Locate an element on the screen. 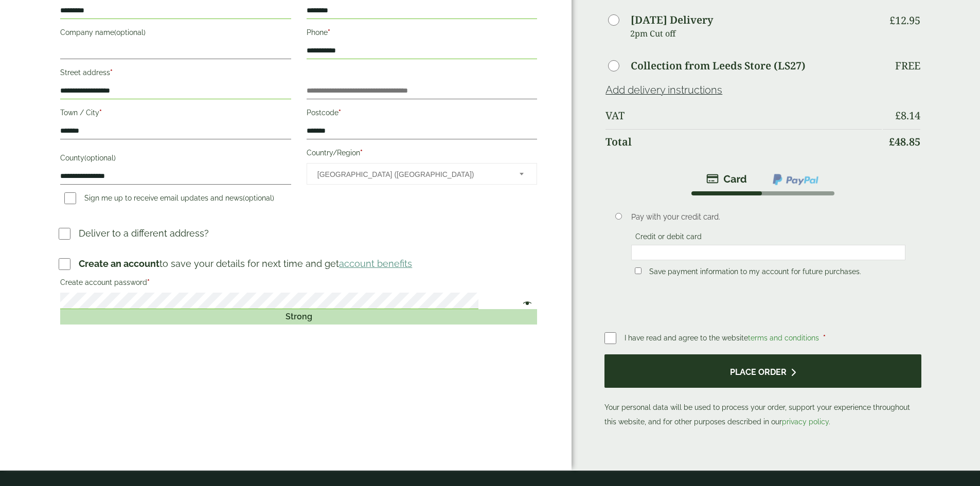 The height and width of the screenshot is (486, 980). a: Add delivery instructions is located at coordinates (663, 90).